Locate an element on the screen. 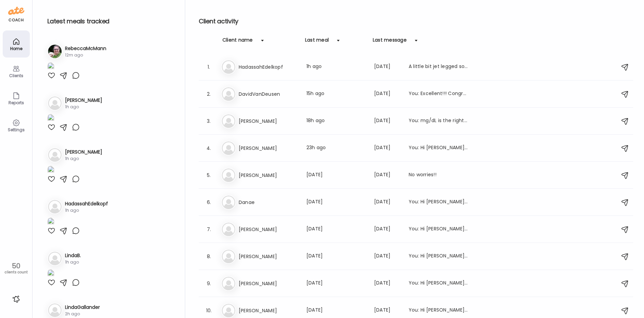 This screenshot has width=644, height=318. h3: Danae is located at coordinates (268, 202).